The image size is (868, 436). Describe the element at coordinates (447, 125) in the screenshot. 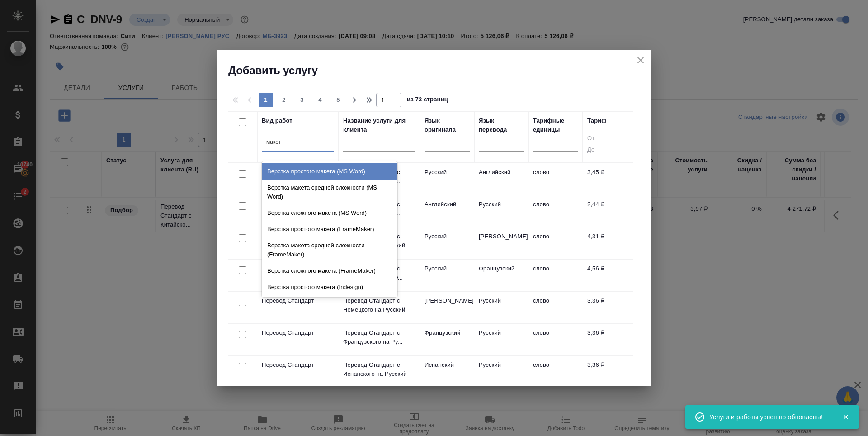

I see `div: Язык оригинала` at that location.